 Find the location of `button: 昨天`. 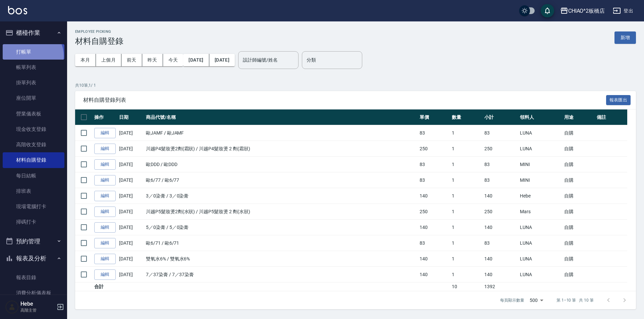

button: 昨天 is located at coordinates (153, 60).